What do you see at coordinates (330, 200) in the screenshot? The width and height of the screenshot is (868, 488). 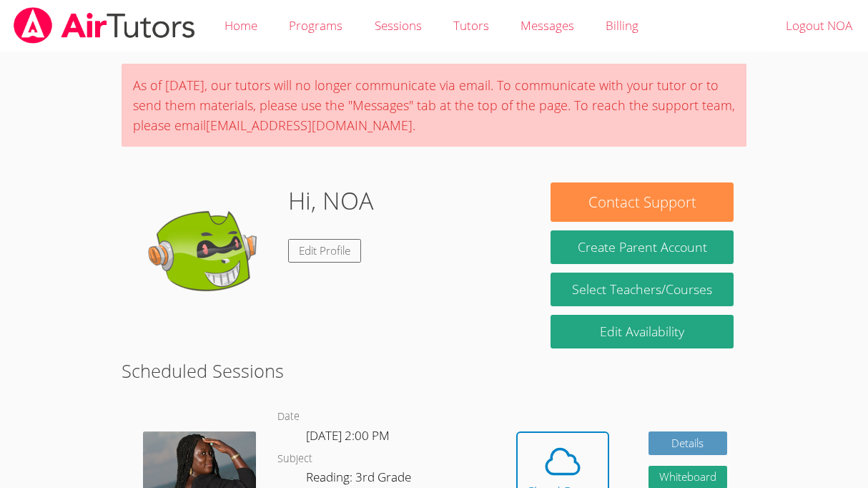 I see `h1: Hi, NOA` at bounding box center [330, 200].